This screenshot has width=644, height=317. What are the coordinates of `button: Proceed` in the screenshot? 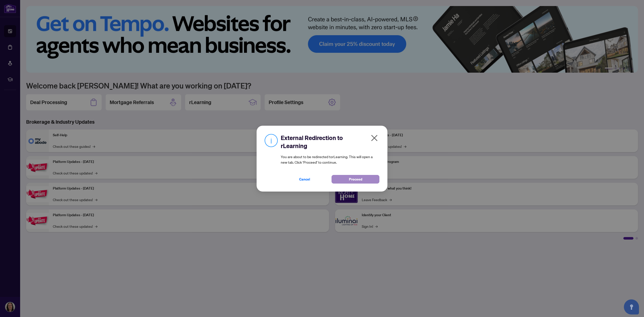 It's located at (355, 179).